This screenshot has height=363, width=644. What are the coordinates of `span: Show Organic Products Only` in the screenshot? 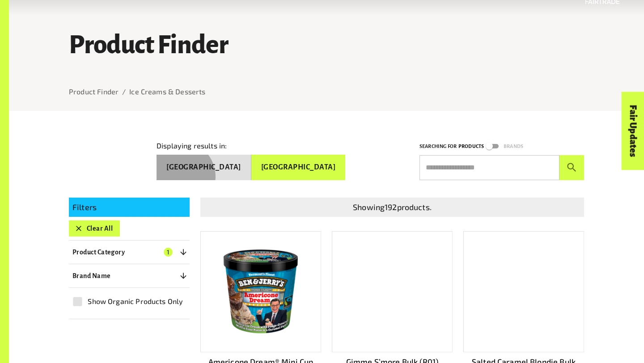 It's located at (135, 301).